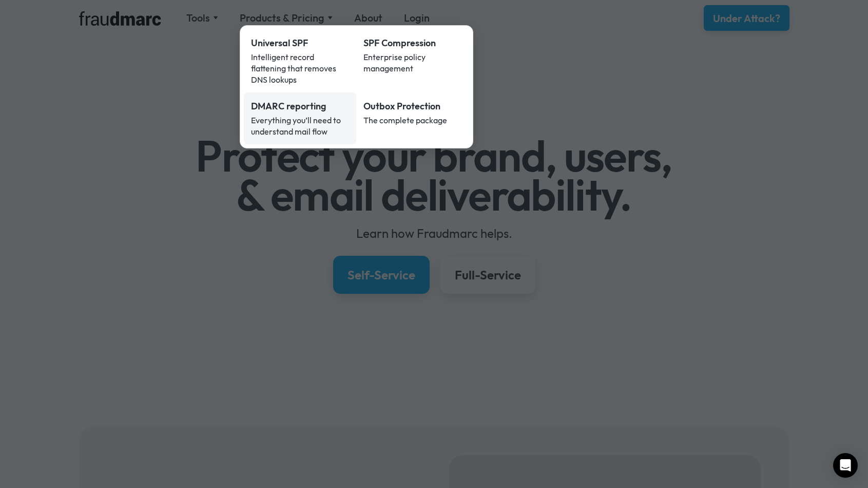  What do you see at coordinates (413, 63) in the screenshot?
I see `div: Enterprise policy management` at bounding box center [413, 63].